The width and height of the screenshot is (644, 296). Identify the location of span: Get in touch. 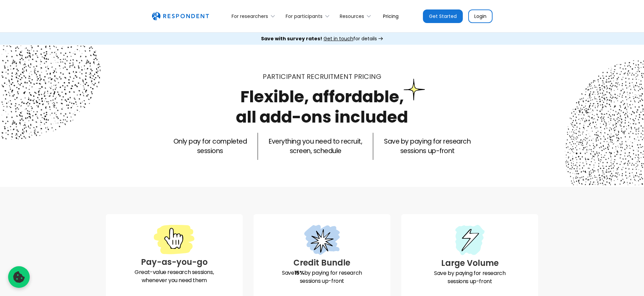
(338, 39).